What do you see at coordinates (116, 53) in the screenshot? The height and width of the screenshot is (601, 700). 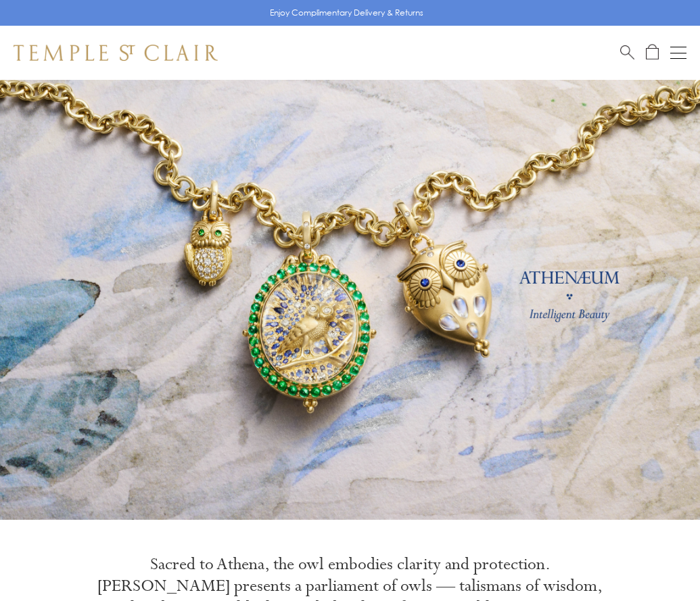 I see `img: Temple St. Clair` at bounding box center [116, 53].